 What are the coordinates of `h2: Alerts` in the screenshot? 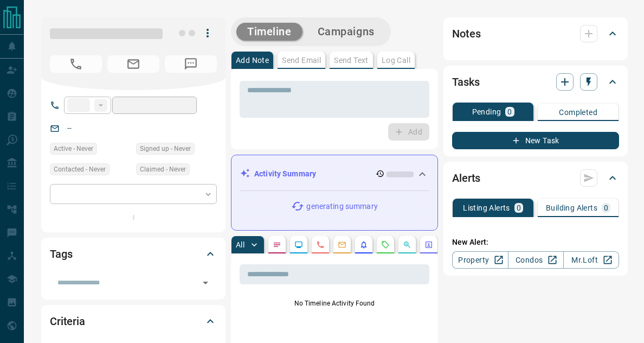 It's located at (466, 178).